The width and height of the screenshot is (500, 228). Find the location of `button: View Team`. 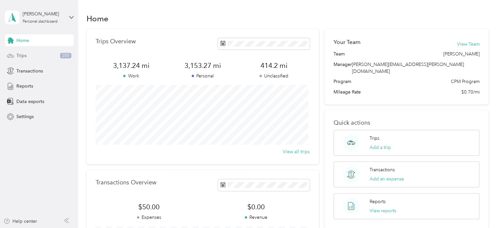

button: View Team is located at coordinates (468, 44).